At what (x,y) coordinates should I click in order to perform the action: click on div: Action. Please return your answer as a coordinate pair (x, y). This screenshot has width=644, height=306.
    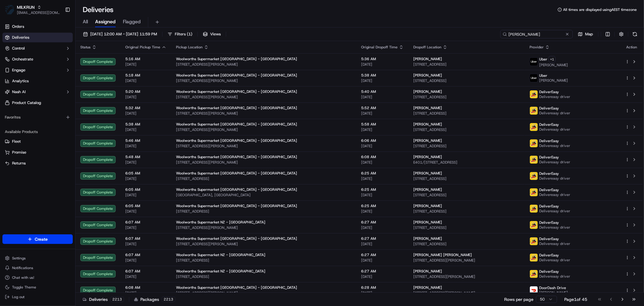
    Looking at the image, I should click on (632, 47).